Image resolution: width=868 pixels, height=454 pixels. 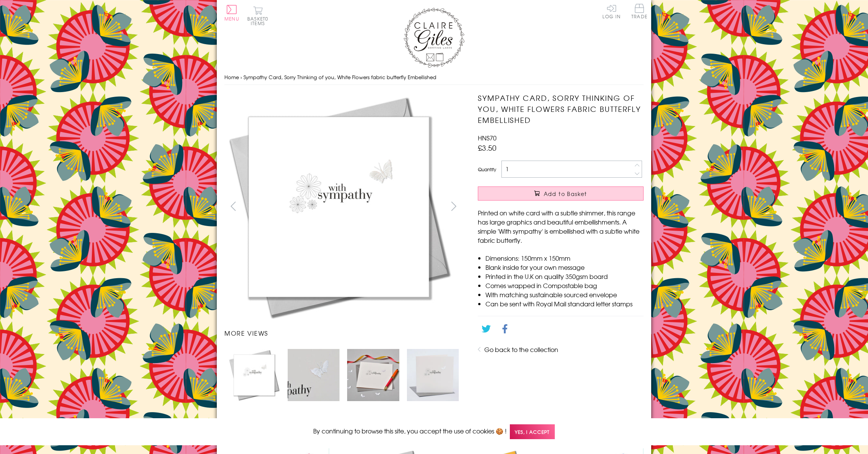 I want to click on a: Trade, so click(x=639, y=12).